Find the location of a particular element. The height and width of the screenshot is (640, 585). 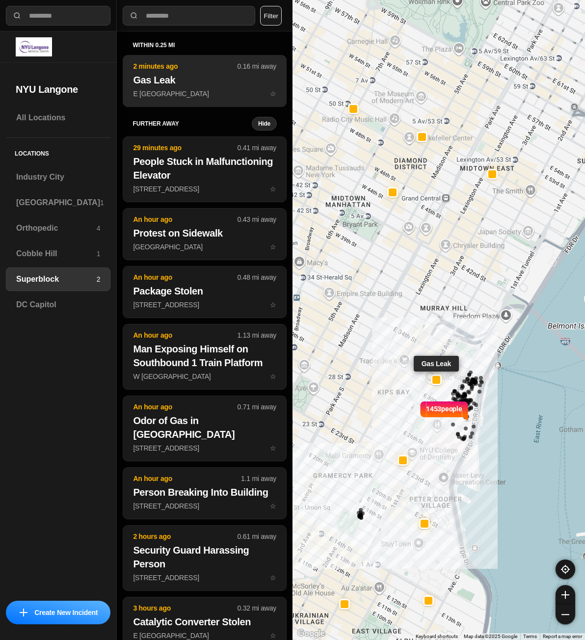

p: 0.16 mi away is located at coordinates (257, 66).